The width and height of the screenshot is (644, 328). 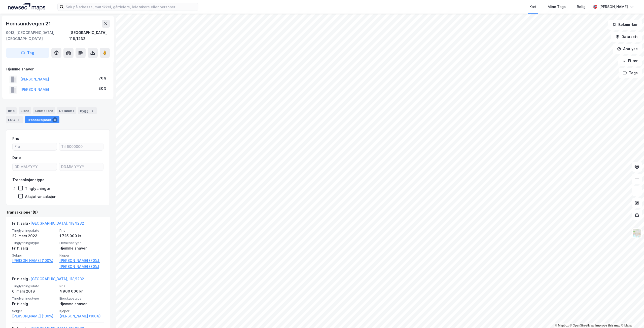 I want to click on a: OpenStreetMap, so click(x=582, y=325).